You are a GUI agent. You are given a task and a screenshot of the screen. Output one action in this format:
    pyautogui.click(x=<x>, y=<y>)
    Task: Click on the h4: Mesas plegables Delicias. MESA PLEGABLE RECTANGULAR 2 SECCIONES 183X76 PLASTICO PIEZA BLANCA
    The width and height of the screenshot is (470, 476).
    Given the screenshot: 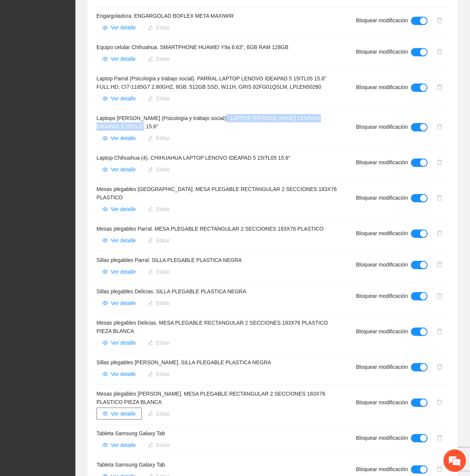 What is the action you would take?
    pyautogui.click(x=217, y=327)
    